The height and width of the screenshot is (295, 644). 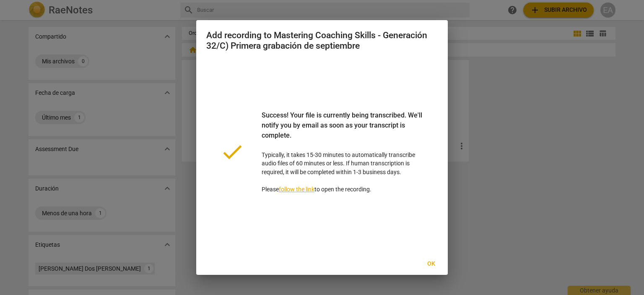 I want to click on h2: Add recording to Mastering Coaching Skills - Generación 32/C) Primera grabación de septiembre, so click(x=322, y=40).